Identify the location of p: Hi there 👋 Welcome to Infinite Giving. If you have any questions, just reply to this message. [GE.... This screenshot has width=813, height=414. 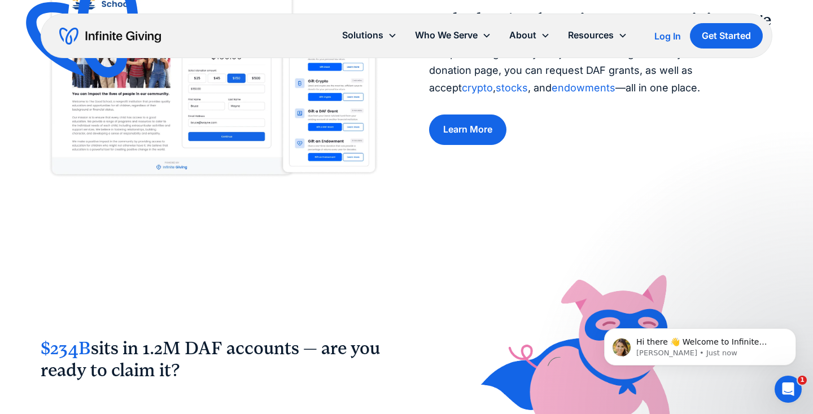
(122, 38).